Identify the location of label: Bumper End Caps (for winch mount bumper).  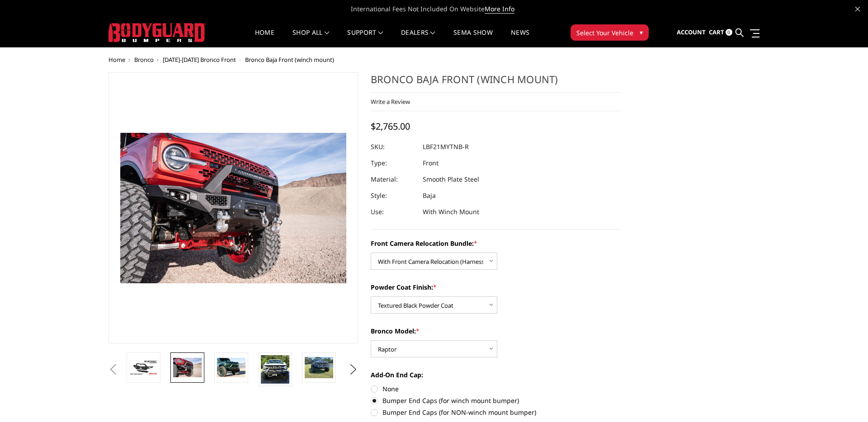
(496, 401).